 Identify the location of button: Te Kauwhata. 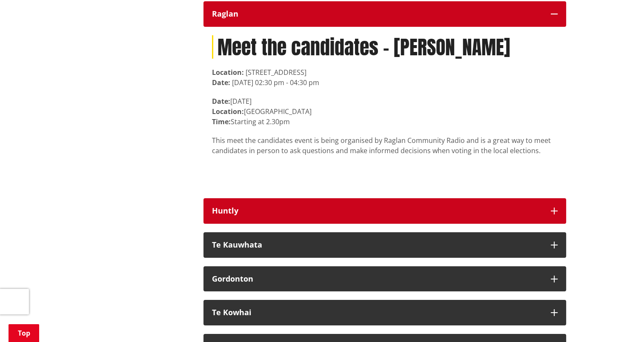
(385, 245).